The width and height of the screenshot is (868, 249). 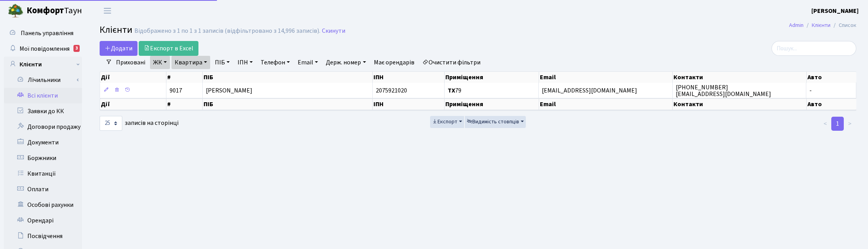 What do you see at coordinates (191, 62) in the screenshot?
I see `a: Квартира` at bounding box center [191, 62].